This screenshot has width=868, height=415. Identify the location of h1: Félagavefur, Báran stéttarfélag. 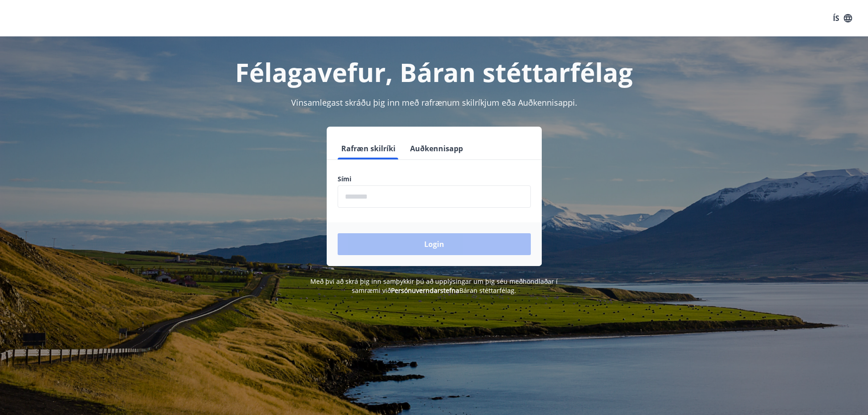
(434, 72).